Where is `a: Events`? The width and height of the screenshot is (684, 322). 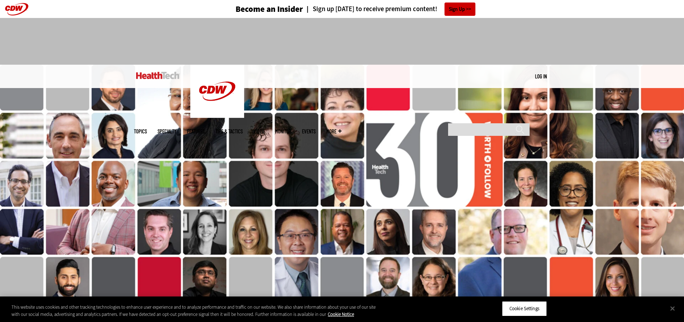 a: Events is located at coordinates (309, 131).